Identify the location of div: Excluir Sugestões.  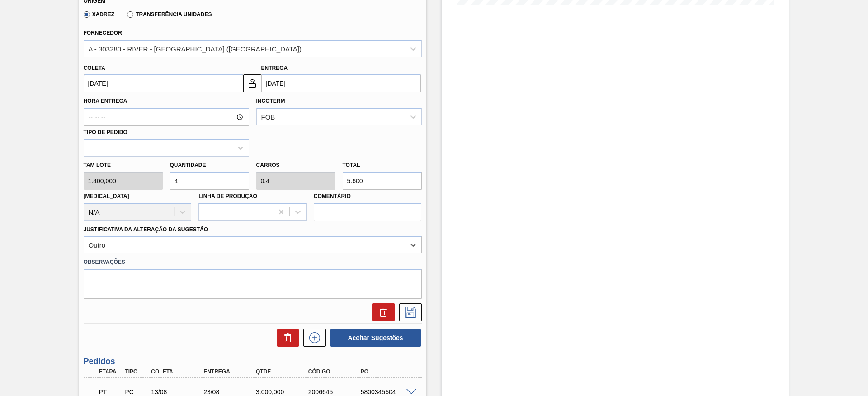
(285, 338).